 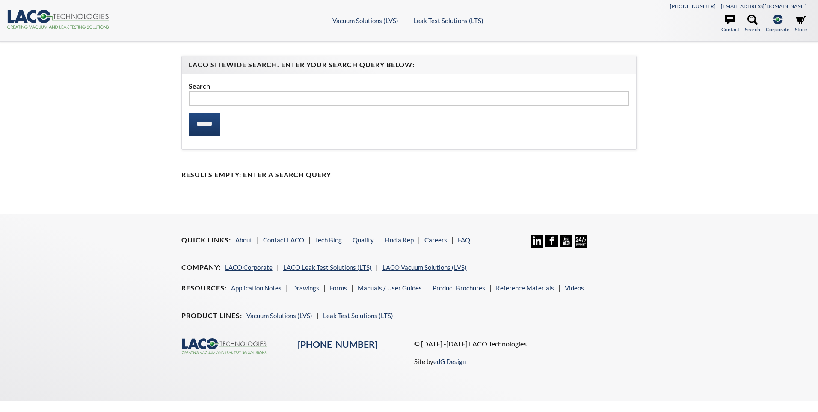 I want to click on a: Contact LACO, so click(x=284, y=240).